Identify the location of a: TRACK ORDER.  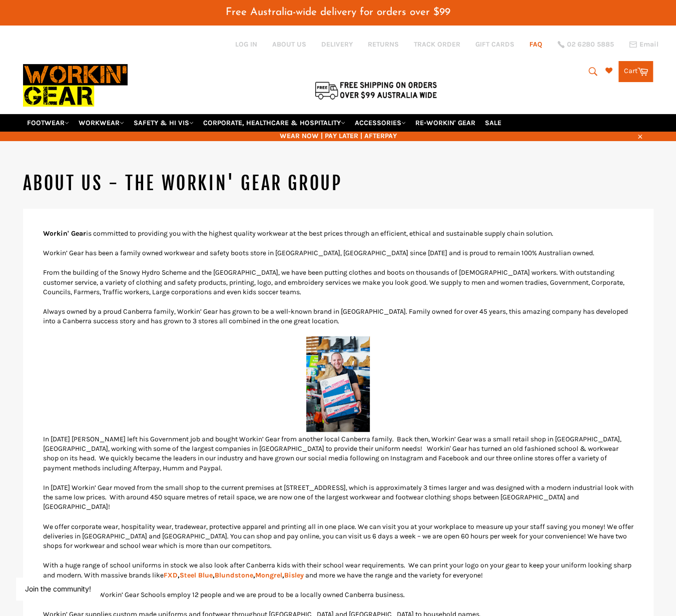
(437, 44).